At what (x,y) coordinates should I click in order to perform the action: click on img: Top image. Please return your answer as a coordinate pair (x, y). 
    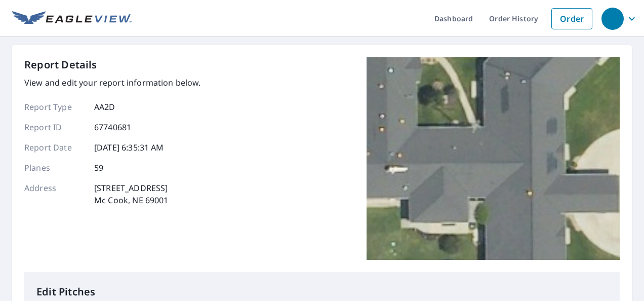
    Looking at the image, I should click on (493, 158).